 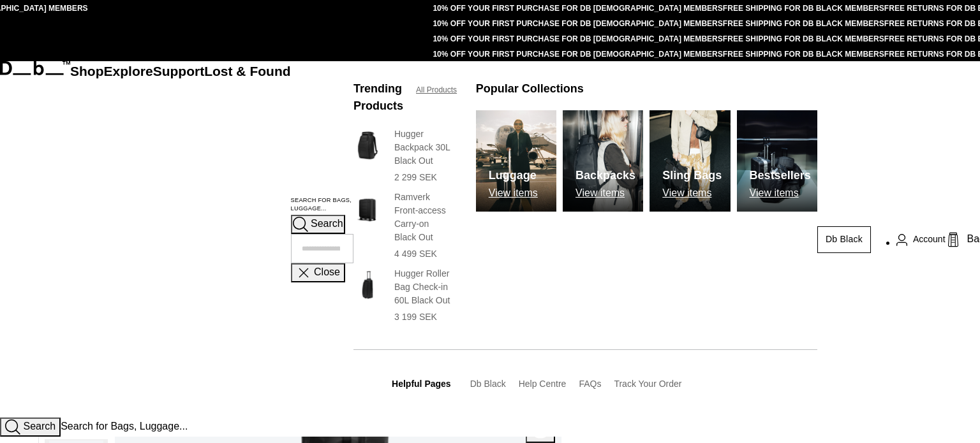 I want to click on label: Search for Bags, Luggage..., so click(x=322, y=205).